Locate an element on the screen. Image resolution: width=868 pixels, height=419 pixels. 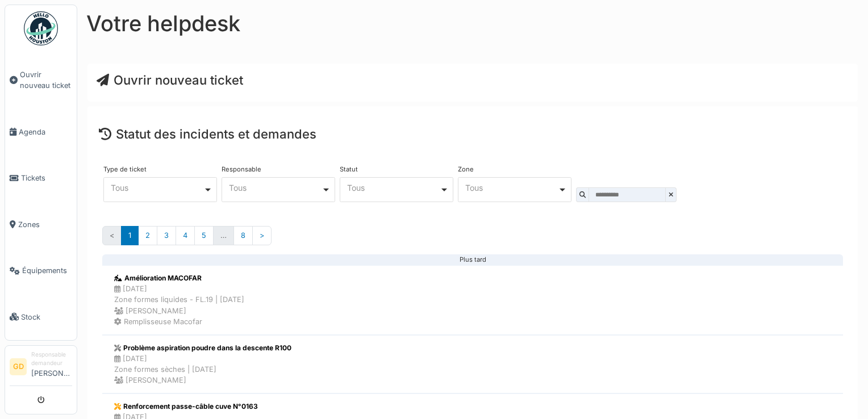
div: Plus tard is located at coordinates (473, 260).